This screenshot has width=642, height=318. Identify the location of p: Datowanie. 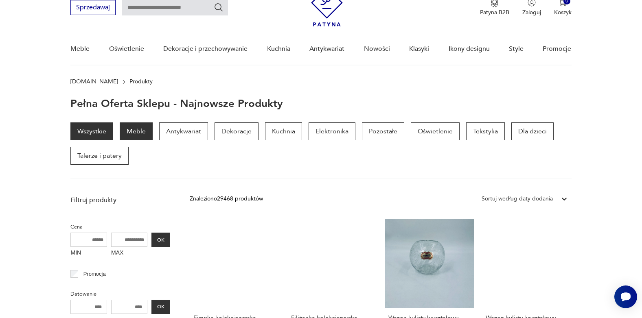
(120, 294).